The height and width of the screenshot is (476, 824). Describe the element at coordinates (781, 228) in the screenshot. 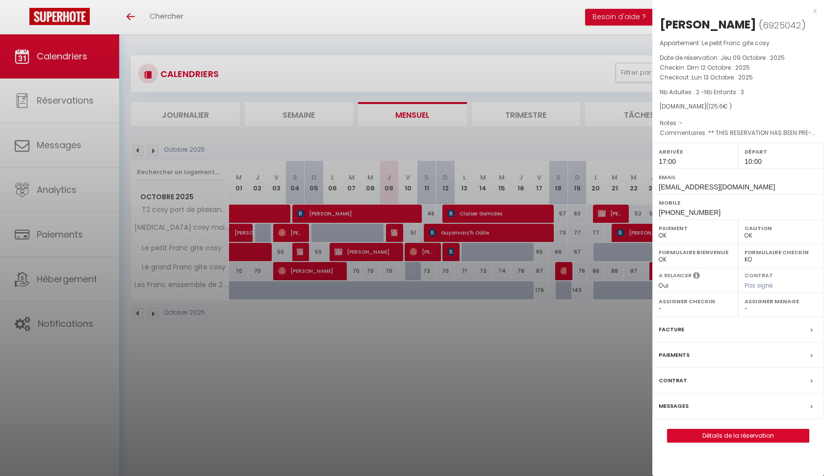

I see `label: Caution` at that location.